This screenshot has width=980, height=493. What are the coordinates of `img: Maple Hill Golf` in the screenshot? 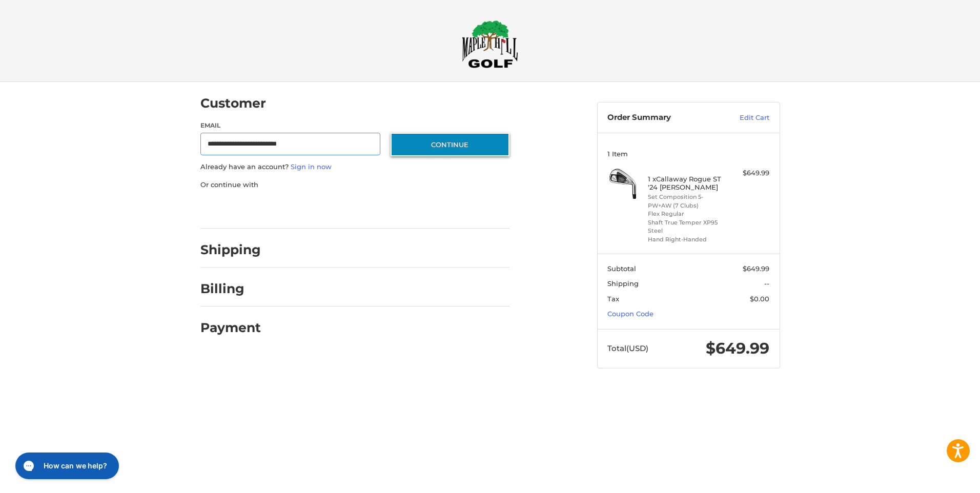 It's located at (490, 44).